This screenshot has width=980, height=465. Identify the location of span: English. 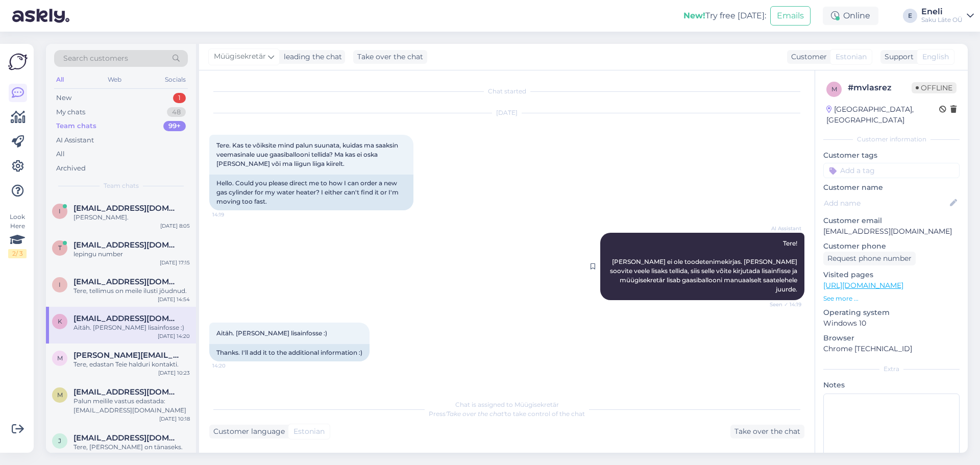
(936, 56).